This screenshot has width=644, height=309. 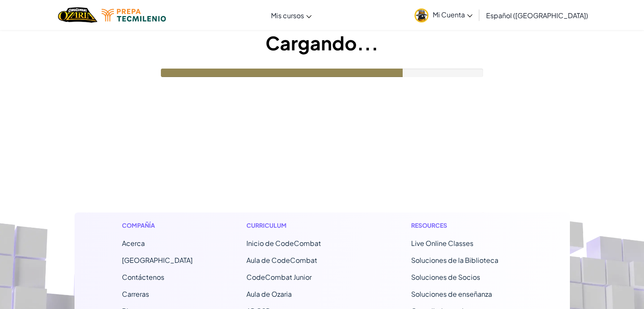 I want to click on h1: Resources, so click(x=466, y=225).